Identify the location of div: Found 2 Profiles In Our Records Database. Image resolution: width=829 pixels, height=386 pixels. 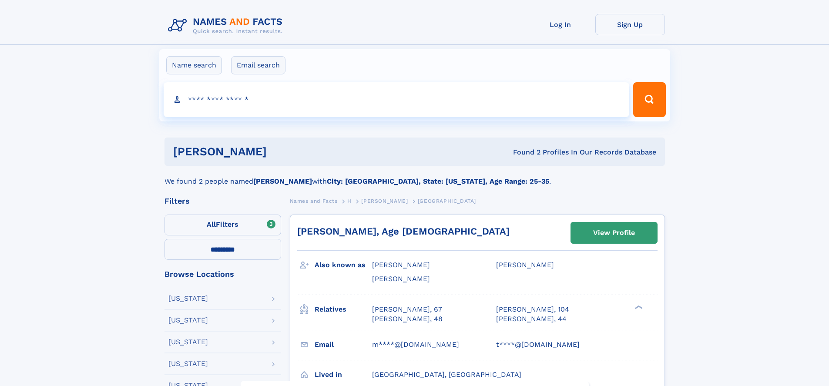
(523, 152).